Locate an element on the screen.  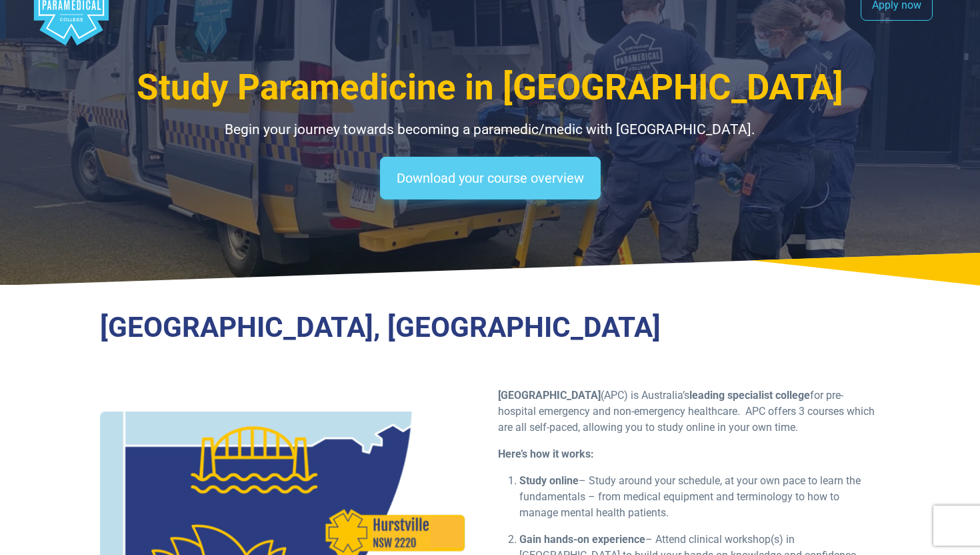
strong: Gain hands-on experience is located at coordinates (582, 539).